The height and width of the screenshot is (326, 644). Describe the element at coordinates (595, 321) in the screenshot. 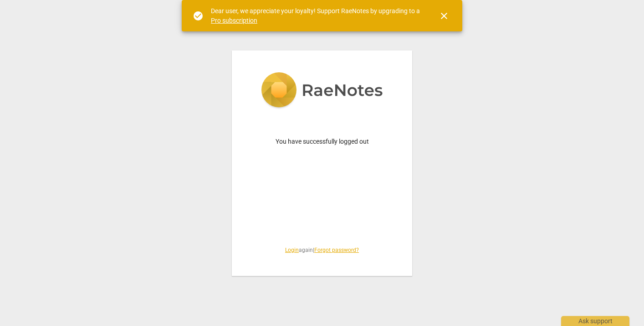

I see `div: Ask support` at that location.